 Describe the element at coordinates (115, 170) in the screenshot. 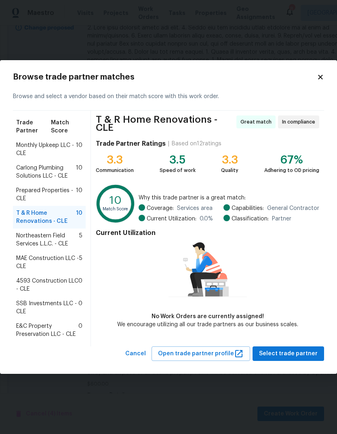

I see `div: Communication` at that location.